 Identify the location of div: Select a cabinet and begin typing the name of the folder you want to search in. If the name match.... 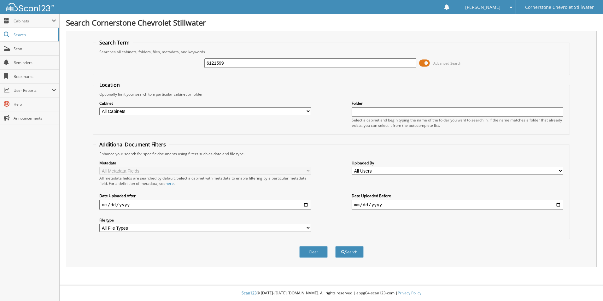
(458, 123).